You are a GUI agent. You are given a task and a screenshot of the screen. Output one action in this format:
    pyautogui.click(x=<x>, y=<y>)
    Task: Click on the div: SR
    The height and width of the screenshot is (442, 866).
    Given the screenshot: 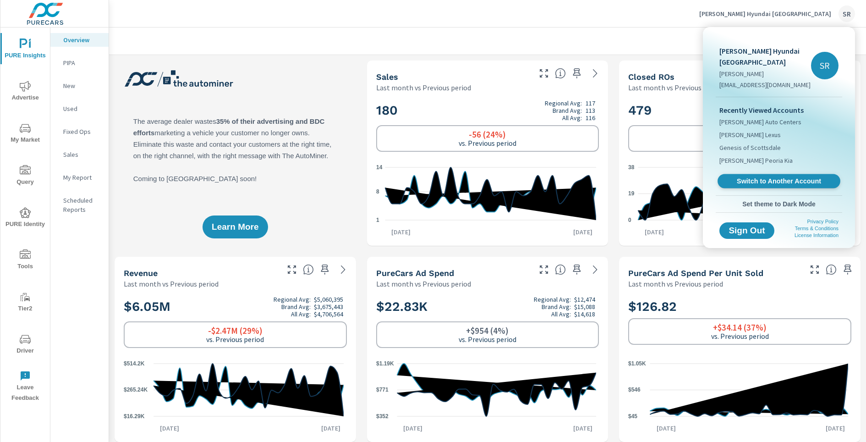 What is the action you would take?
    pyautogui.click(x=825, y=66)
    